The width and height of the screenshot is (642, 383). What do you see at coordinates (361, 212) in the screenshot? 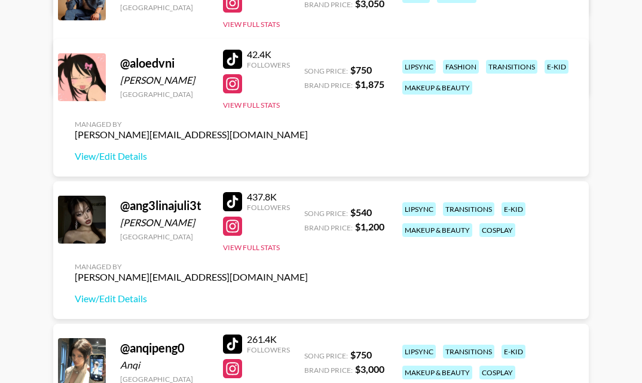
I see `strong: $ 540` at bounding box center [361, 212].